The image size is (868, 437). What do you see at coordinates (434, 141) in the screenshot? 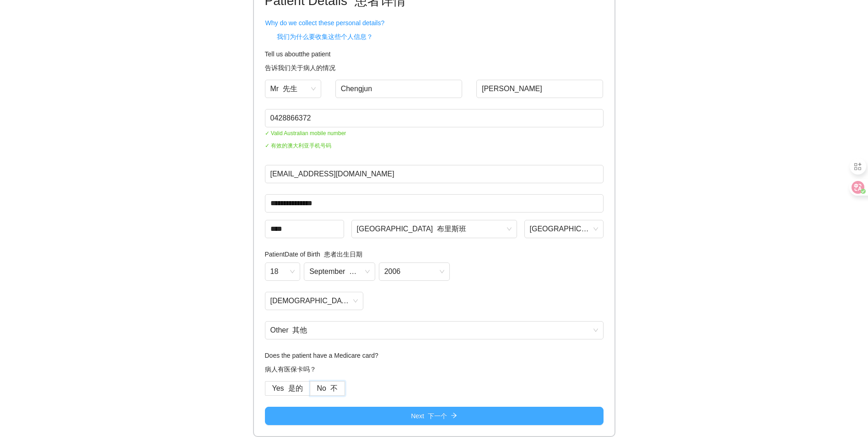
I see `span: ✓ Valid Australian mobile number` at bounding box center [434, 141].